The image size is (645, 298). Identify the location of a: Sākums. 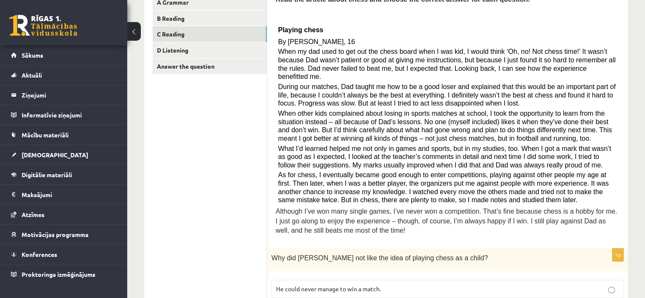
(64, 55).